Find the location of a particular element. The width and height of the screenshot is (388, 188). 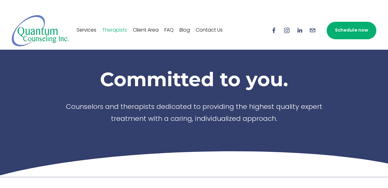

a: Blog is located at coordinates (185, 30).